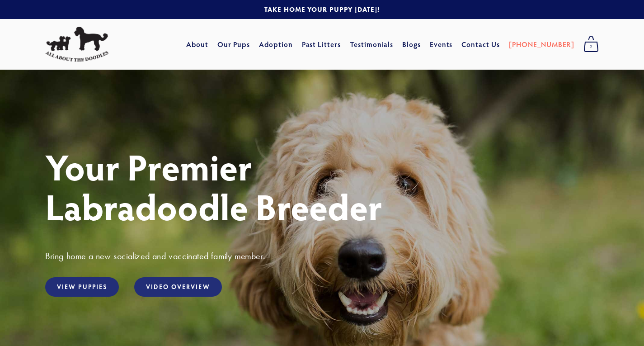  What do you see at coordinates (322, 256) in the screenshot?
I see `h3: Bring home a new socialized and vaccinated family member.` at bounding box center [322, 256].